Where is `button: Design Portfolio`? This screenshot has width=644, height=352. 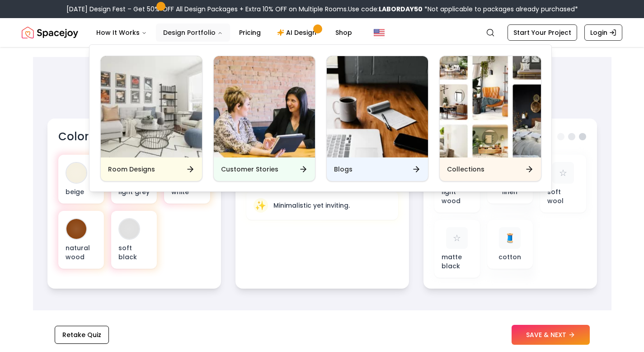 button: Design Portfolio is located at coordinates (193, 32).